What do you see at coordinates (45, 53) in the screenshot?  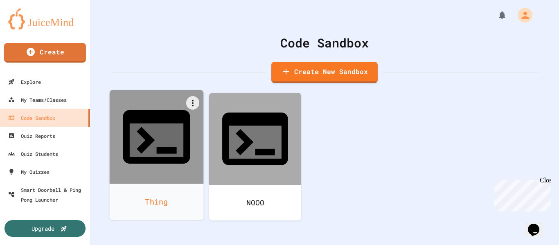 I see `a: Create` at bounding box center [45, 53].